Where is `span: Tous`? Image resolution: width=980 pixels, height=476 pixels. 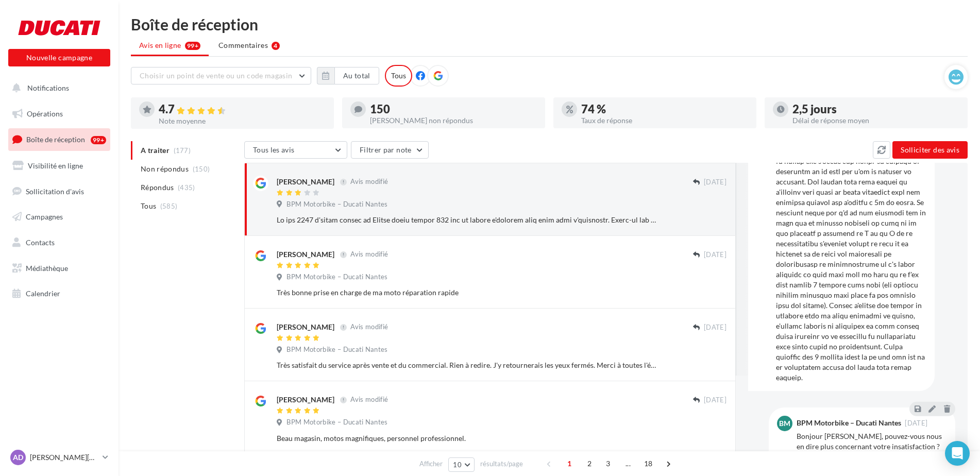 span: Tous is located at coordinates (148, 206).